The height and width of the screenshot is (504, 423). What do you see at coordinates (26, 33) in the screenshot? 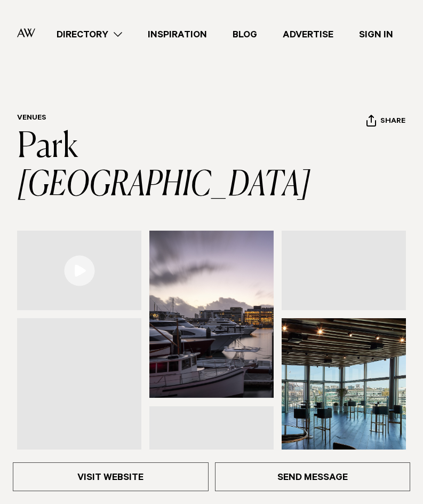
I see `img: Auckland Weddings Logo` at bounding box center [26, 33].